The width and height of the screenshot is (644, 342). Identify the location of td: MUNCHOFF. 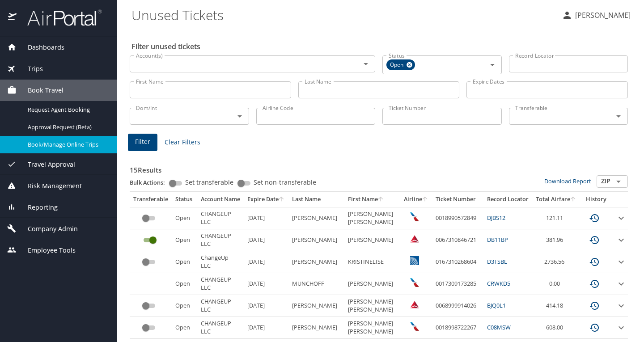
(316, 284).